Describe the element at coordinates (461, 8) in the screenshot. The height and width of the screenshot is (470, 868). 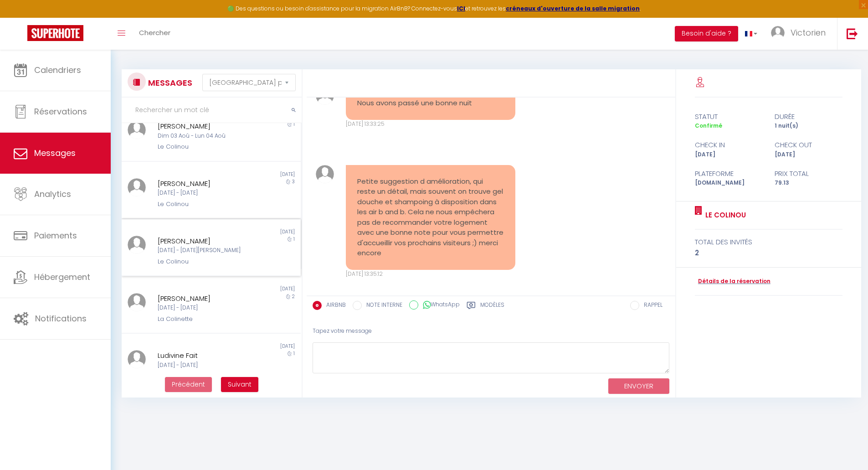
I see `a: ICI` at that location.